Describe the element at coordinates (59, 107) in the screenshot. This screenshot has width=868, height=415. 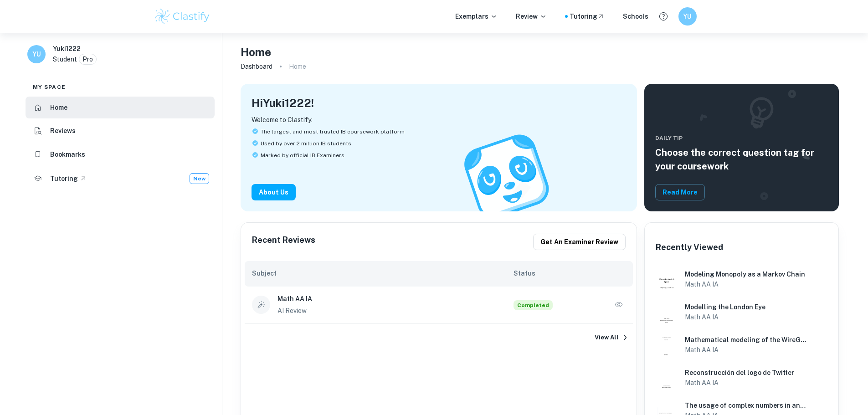
I see `h6: Home` at that location.